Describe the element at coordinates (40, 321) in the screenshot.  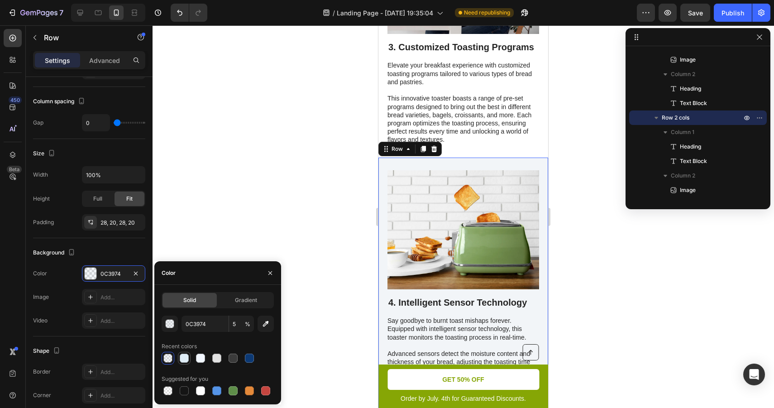
I see `div: Video` at that location.